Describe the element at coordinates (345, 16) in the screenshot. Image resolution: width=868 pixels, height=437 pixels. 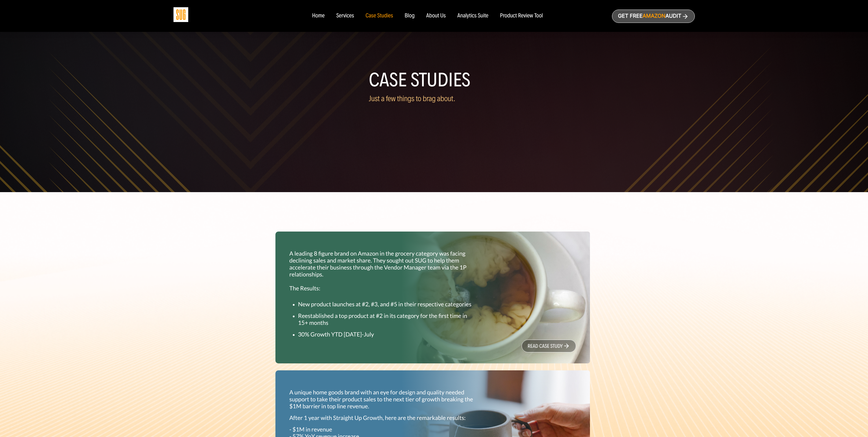
I see `a: Services` at that location.